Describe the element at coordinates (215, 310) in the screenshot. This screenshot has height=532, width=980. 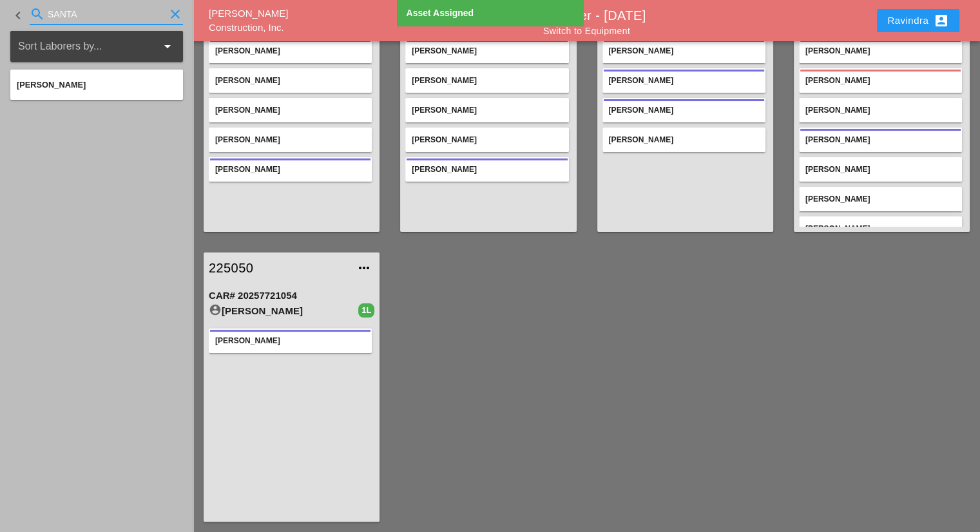
I see `i: account_circle` at that location.